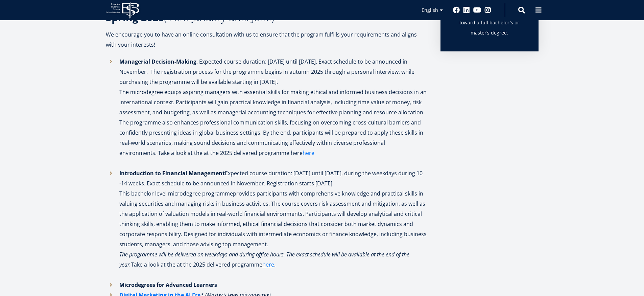  I want to click on a: Youtube, so click(477, 10).